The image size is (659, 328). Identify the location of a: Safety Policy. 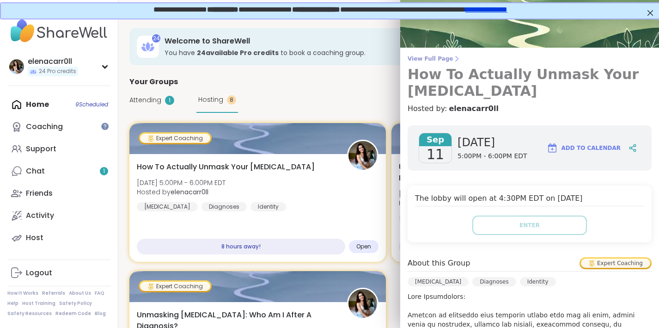
(75, 303).